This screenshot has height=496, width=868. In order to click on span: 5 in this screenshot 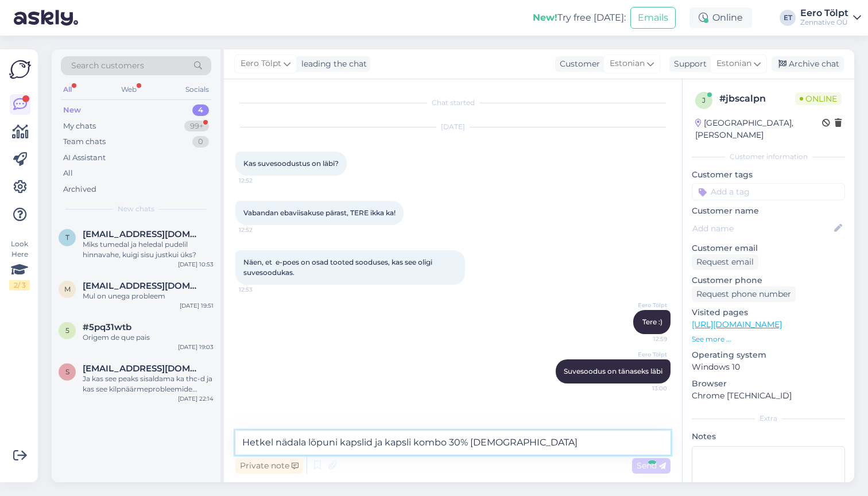, I will do `click(67, 330)`.